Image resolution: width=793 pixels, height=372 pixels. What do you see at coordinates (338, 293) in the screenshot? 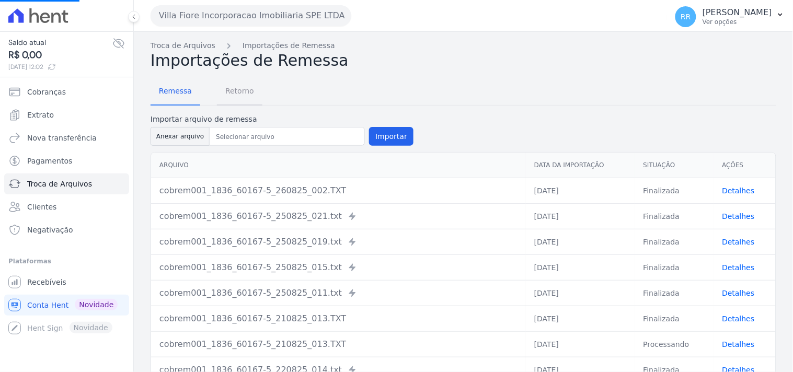
I see `div: cobrem001_1836_60167-5_250825_011.txt` at bounding box center [338, 293].